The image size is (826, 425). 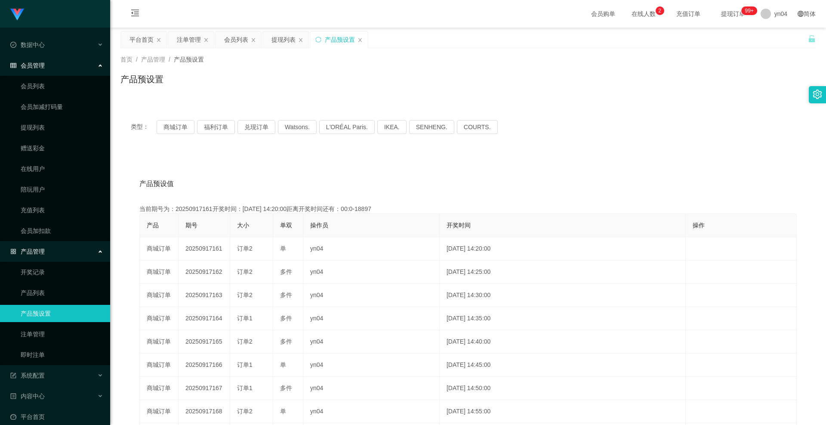 I want to click on span: 期号, so click(x=192, y=225).